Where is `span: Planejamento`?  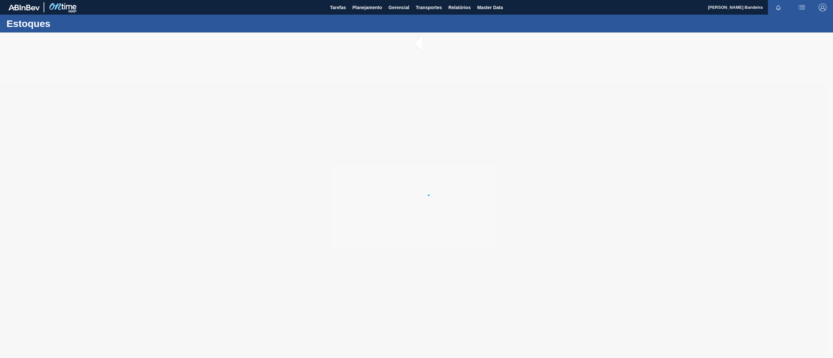 span: Planejamento is located at coordinates (367, 7).